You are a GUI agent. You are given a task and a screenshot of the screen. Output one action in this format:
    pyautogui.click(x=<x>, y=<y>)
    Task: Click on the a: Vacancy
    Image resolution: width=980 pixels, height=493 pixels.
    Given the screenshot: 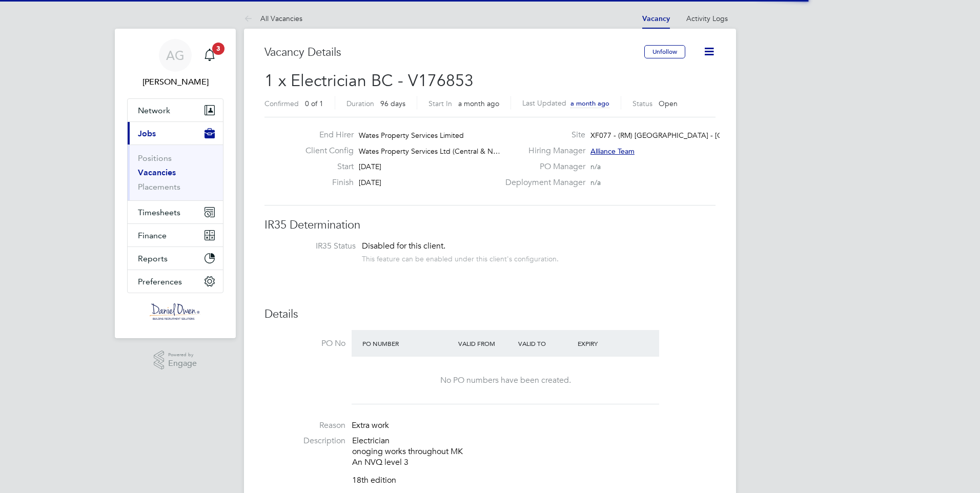 What is the action you would take?
    pyautogui.click(x=656, y=18)
    